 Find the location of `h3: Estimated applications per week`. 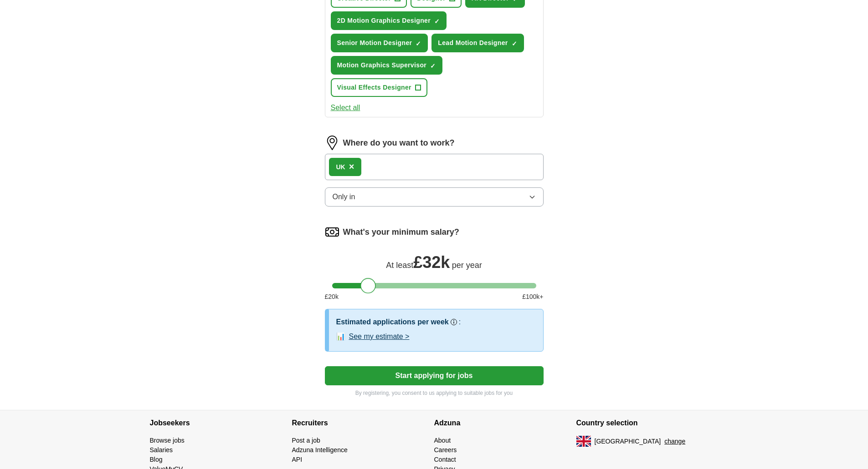

h3: Estimated applications per week is located at coordinates (392, 322).